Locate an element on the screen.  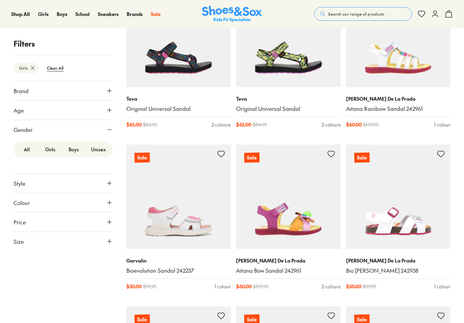
button: Brand is located at coordinates (63, 91).